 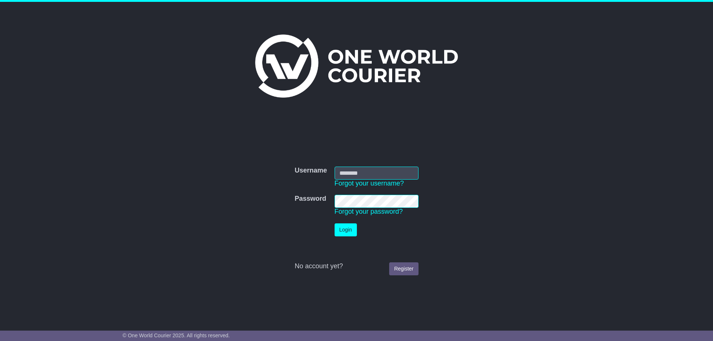 I want to click on img: One World, so click(x=357, y=66).